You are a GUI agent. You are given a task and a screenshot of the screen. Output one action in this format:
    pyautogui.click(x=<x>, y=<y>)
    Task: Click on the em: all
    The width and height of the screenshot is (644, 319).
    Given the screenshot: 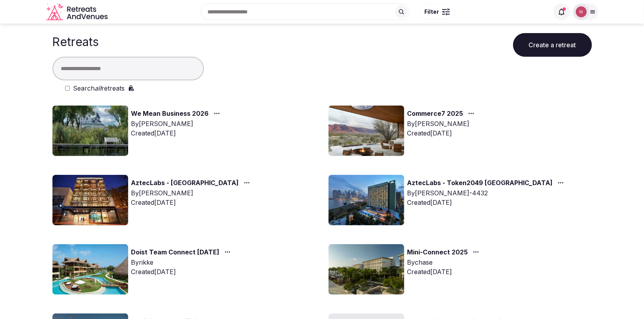 What is the action you would take?
    pyautogui.click(x=98, y=88)
    